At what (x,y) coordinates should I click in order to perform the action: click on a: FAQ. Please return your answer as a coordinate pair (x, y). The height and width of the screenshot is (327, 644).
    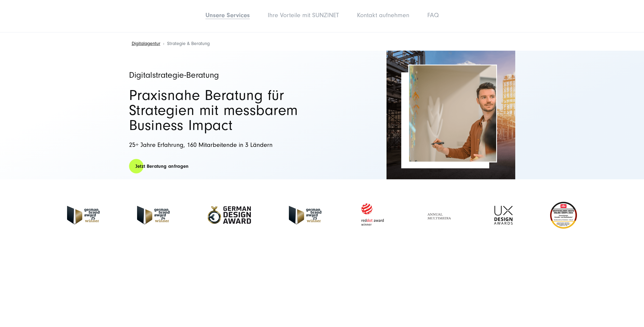
    Looking at the image, I should click on (433, 15).